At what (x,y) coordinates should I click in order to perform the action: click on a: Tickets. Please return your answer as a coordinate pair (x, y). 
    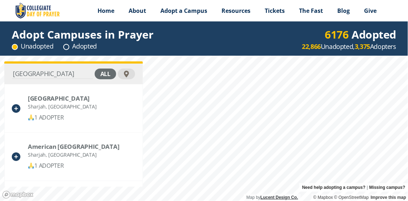
    Looking at the image, I should click on (275, 11).